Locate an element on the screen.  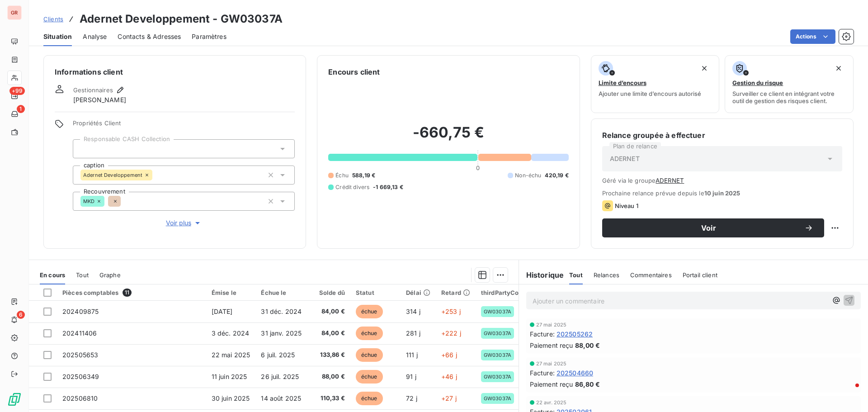
span: Contacts & Adresses is located at coordinates (149, 37).